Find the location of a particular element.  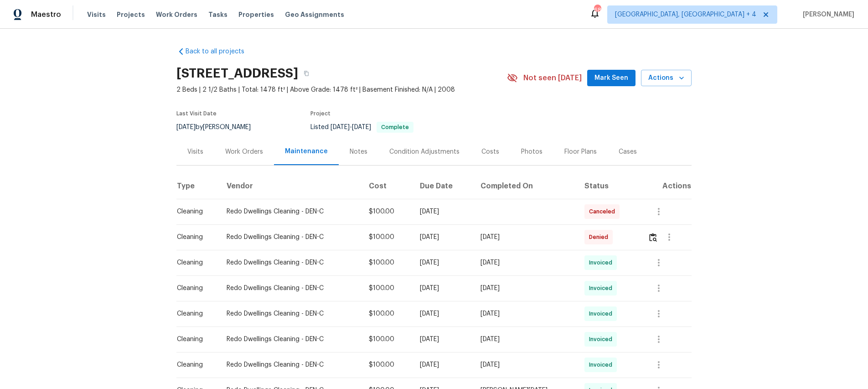

span: Project is located at coordinates (320, 113).